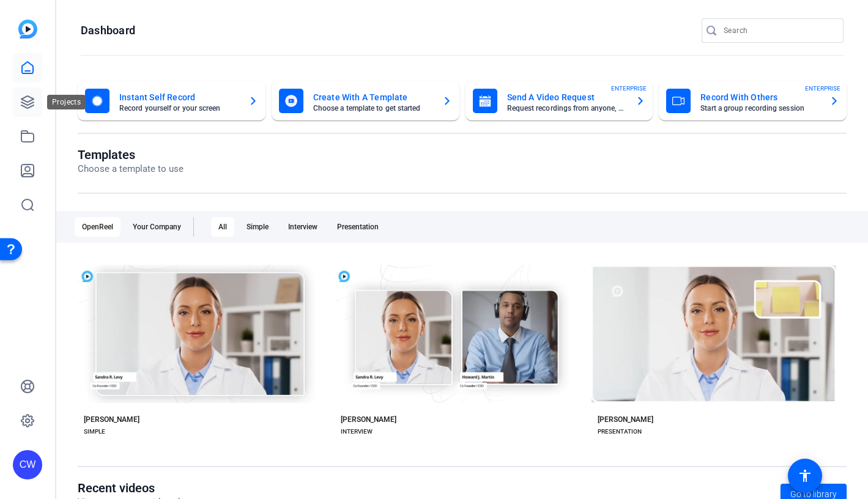 The image size is (868, 499). I want to click on button: Record With OthersStart a group recording sessionENTERPRISE, so click(752, 101).